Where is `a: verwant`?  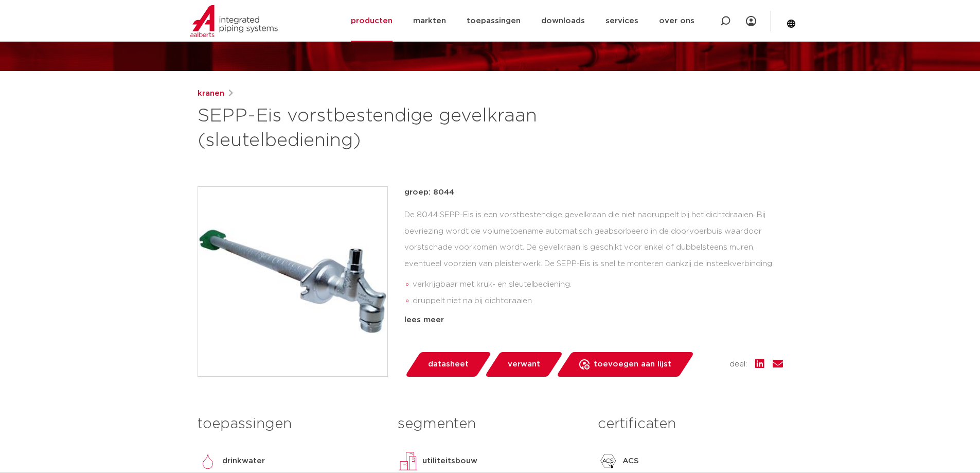
a: verwant is located at coordinates (524, 364).